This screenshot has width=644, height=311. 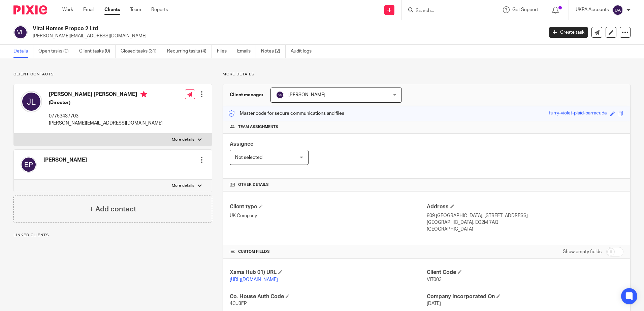 I want to click on p: Master code for secure communications and files, so click(x=286, y=113).